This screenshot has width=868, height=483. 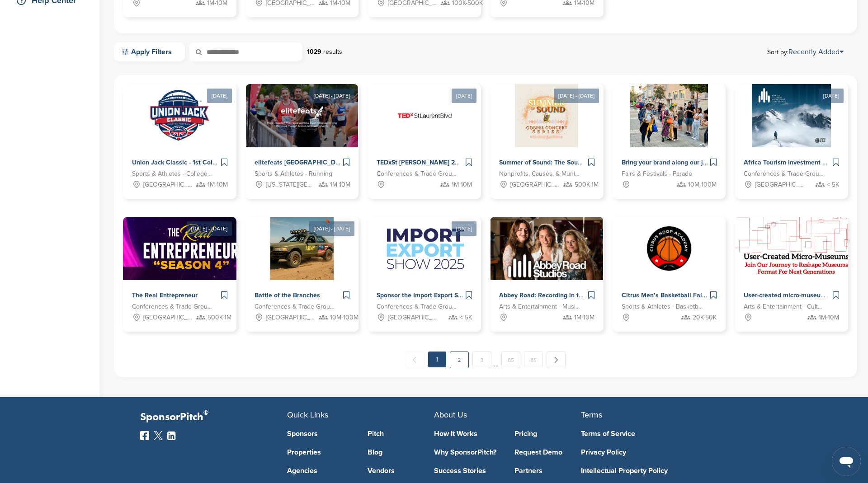 I want to click on a: 85, so click(x=511, y=359).